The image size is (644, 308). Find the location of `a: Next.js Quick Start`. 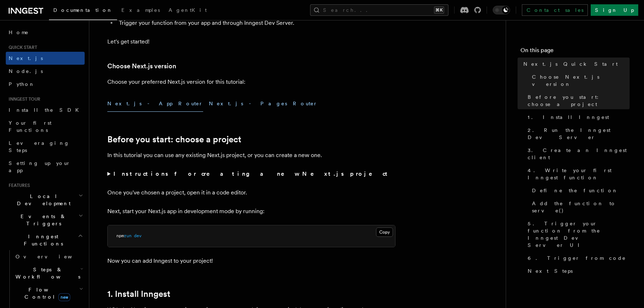

a: Next.js Quick Start is located at coordinates (575, 64).